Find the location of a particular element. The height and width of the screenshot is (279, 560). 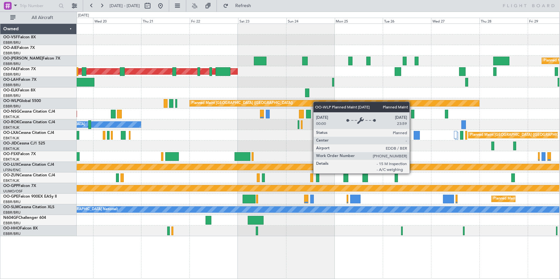

span: OO-GPP is located at coordinates (11, 186).